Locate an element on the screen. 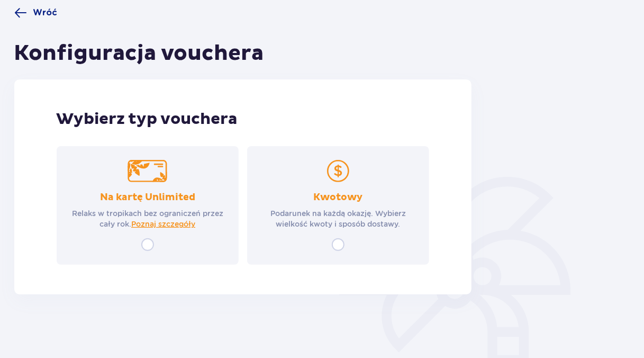  p: Na kartę Unlimited is located at coordinates (148, 197).